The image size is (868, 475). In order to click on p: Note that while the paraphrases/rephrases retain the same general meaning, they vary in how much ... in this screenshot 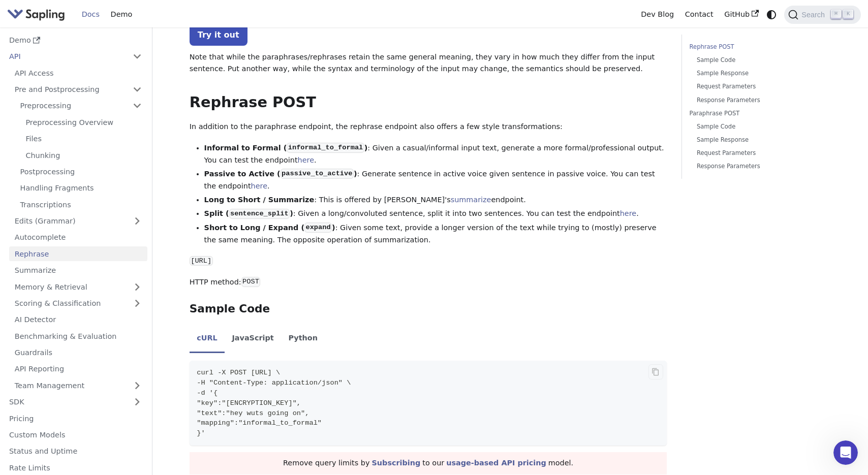, I will do `click(428, 63)`.